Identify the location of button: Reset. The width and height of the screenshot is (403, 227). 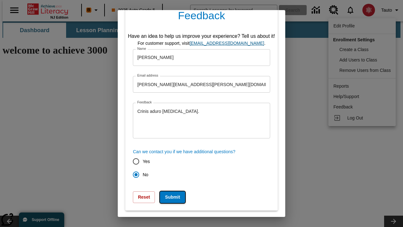
(144, 197).